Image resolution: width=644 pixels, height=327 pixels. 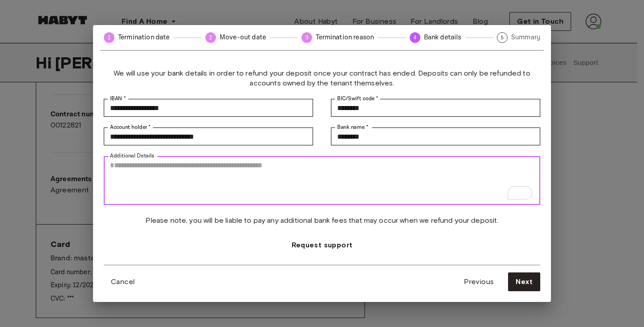 What do you see at coordinates (322, 78) in the screenshot?
I see `span: We will use your bank details in order to refund your deposit once your contract has ended. Depos...` at bounding box center [322, 78].